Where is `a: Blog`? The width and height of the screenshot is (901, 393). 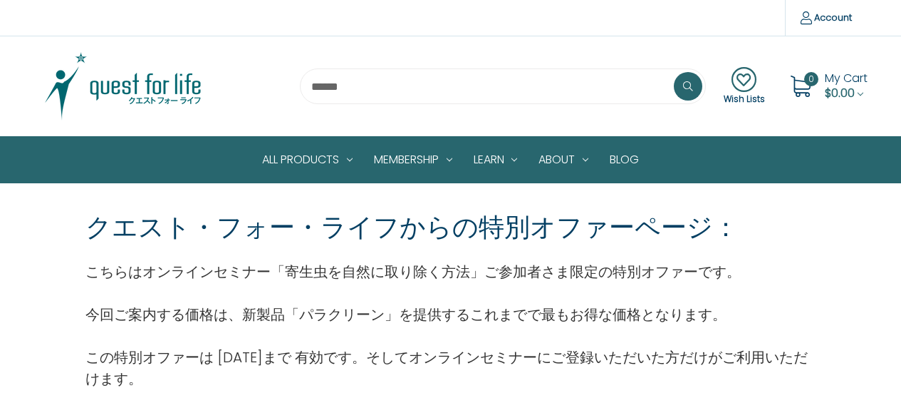 a: Blog is located at coordinates (624, 160).